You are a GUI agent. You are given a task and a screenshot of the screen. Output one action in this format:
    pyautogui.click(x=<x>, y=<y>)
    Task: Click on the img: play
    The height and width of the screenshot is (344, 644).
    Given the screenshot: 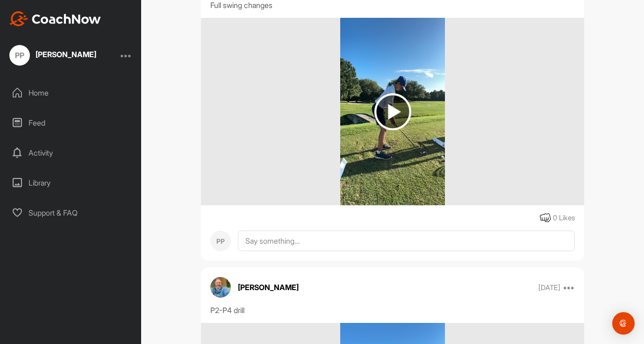 What is the action you would take?
    pyautogui.click(x=393, y=112)
    